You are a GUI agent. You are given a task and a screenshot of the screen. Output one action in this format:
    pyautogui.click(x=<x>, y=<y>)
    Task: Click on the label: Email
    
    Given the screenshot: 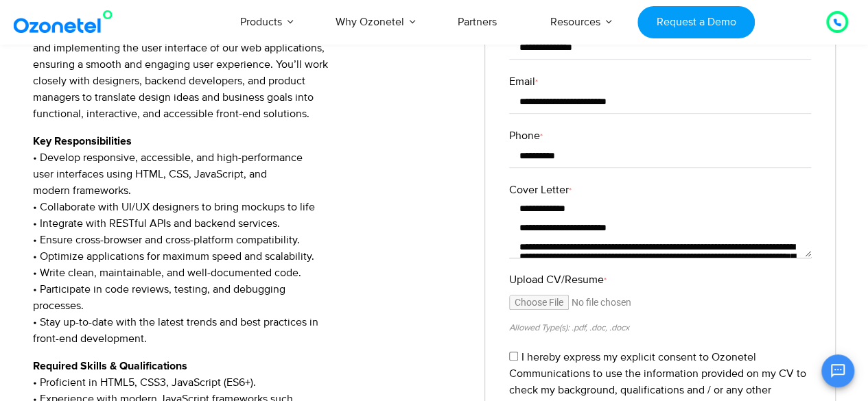 What is the action you would take?
    pyautogui.click(x=660, y=81)
    